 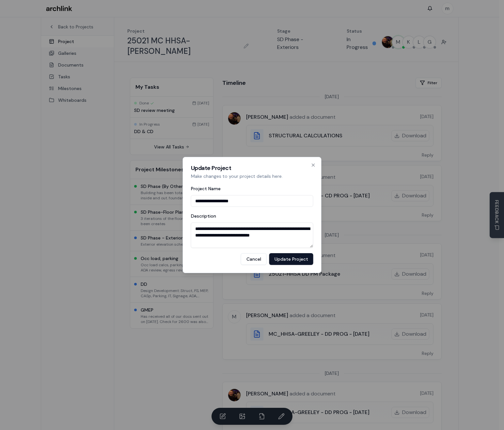 What do you see at coordinates (204, 216) in the screenshot?
I see `label: Description` at bounding box center [204, 216].